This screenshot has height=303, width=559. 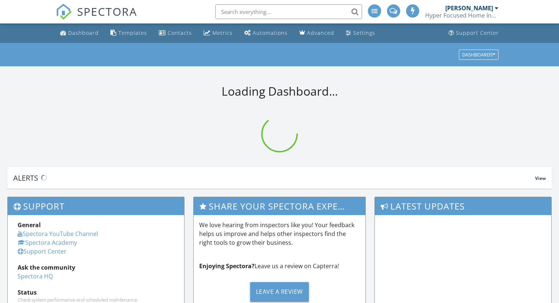 What do you see at coordinates (227, 266) in the screenshot?
I see `strong: Enjoying Spectora?` at bounding box center [227, 266].